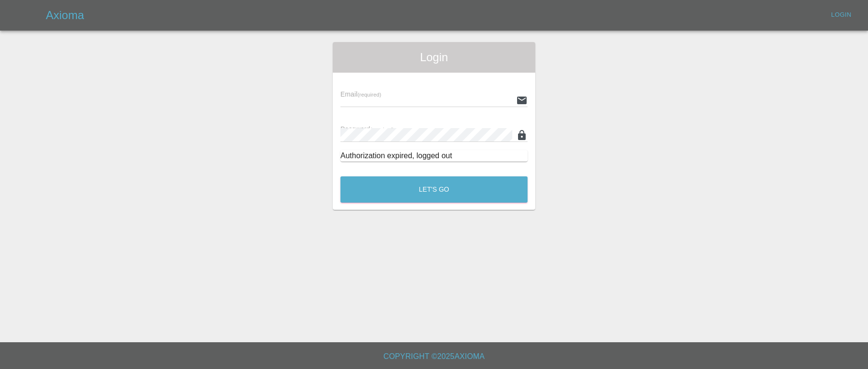  Describe the element at coordinates (434, 155) in the screenshot. I see `div: Authorization expired, logged out` at that location.